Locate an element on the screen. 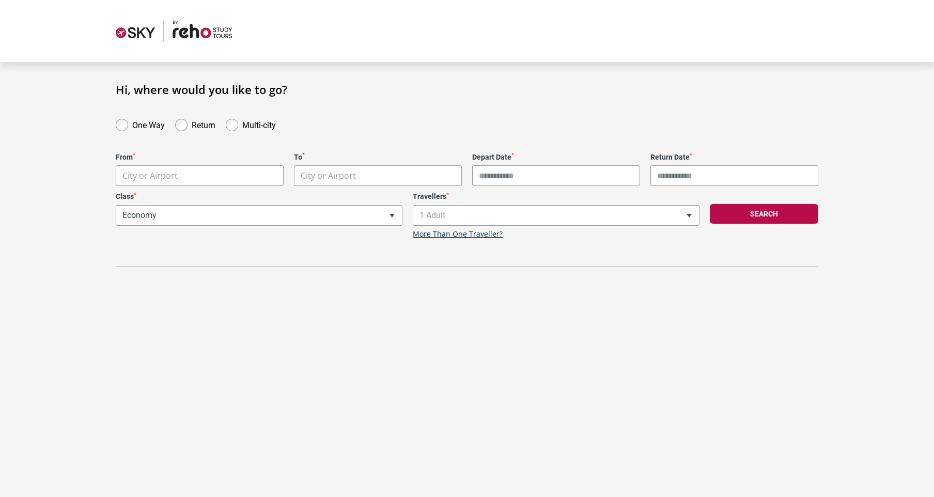 The image size is (934, 497). span: Economy is located at coordinates (259, 215).